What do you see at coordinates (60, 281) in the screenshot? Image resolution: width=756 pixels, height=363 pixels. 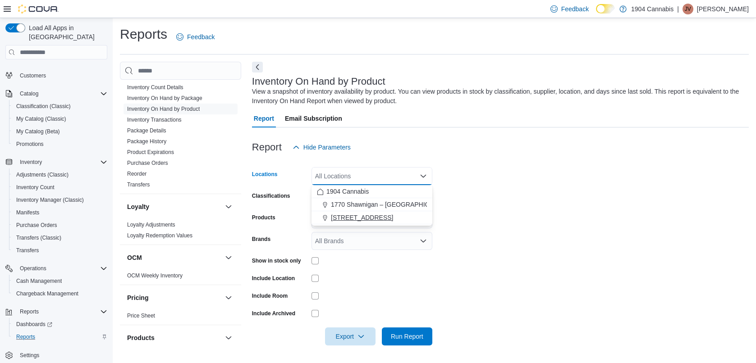 I see `button: Cash Management` at bounding box center [60, 281].